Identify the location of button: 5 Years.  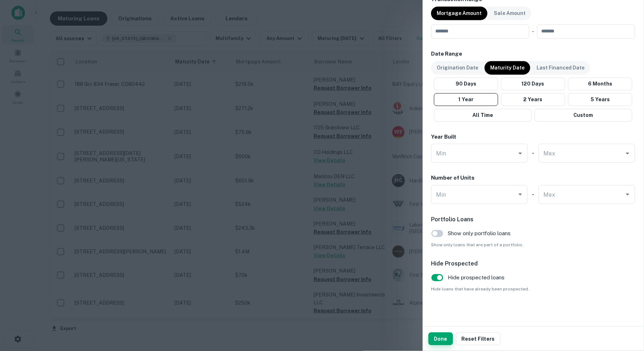
(601, 100).